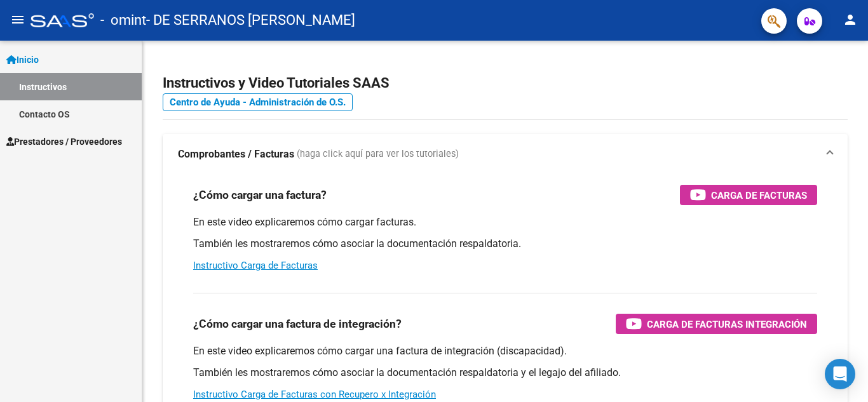 The width and height of the screenshot is (868, 402). Describe the element at coordinates (236, 155) in the screenshot. I see `strong: Comprobantes / Facturas` at that location.